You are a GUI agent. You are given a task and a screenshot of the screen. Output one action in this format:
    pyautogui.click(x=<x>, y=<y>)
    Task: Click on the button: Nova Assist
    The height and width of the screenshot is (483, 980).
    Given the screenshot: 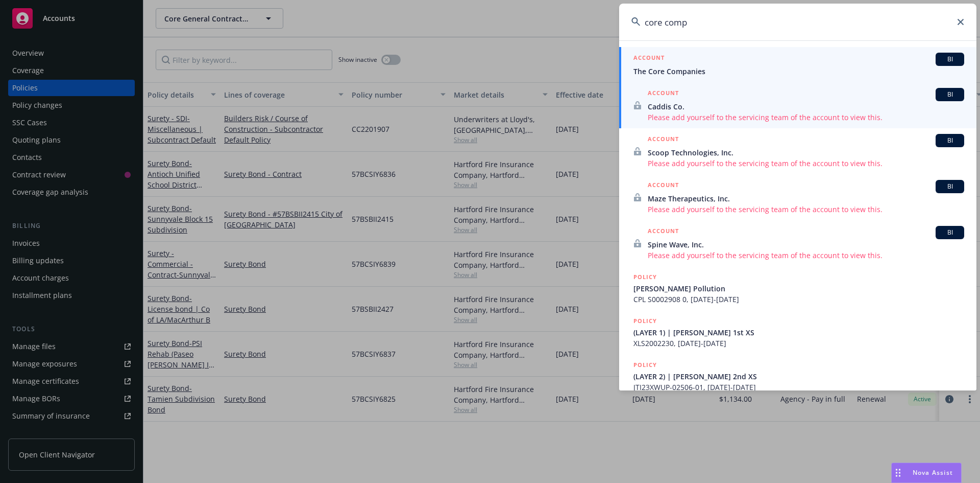 What is the action you would take?
    pyautogui.click(x=926, y=472)
    